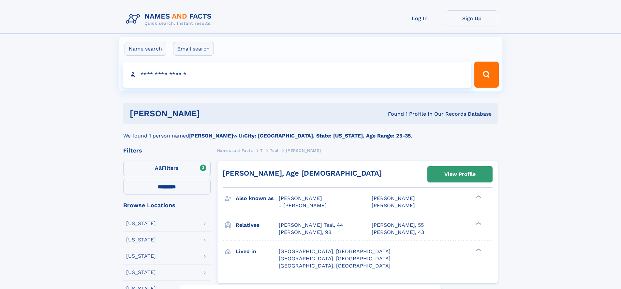 The image size is (621, 289). Describe the element at coordinates (460, 174) in the screenshot. I see `div: View Profile` at that location.